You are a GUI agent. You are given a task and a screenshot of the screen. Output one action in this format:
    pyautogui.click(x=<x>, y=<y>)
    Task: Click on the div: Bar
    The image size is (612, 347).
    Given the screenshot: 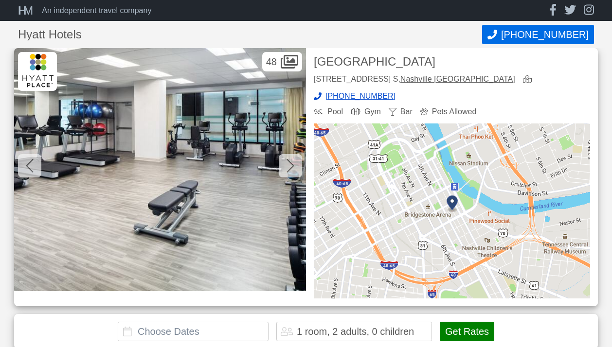 What is the action you would take?
    pyautogui.click(x=401, y=112)
    